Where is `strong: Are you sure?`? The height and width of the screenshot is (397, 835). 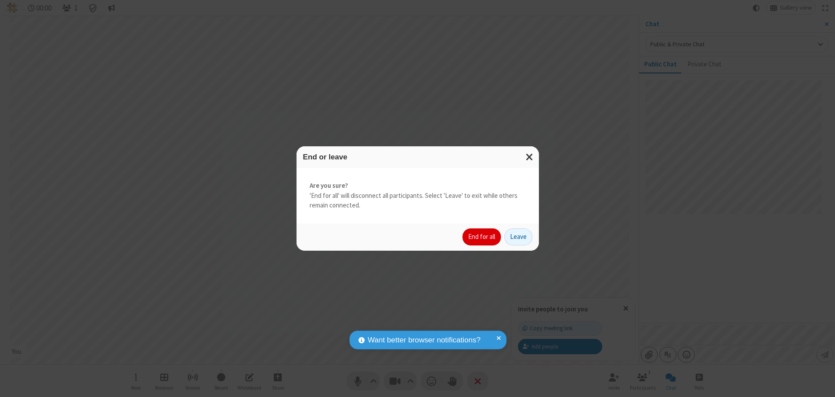 strong: Are you sure? is located at coordinates (418, 186).